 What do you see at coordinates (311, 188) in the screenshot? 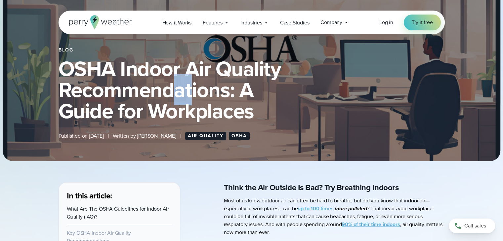
I see `strong: Think the Air Outside Is Bad? Try Breathing Indoors` at bounding box center [311, 188].